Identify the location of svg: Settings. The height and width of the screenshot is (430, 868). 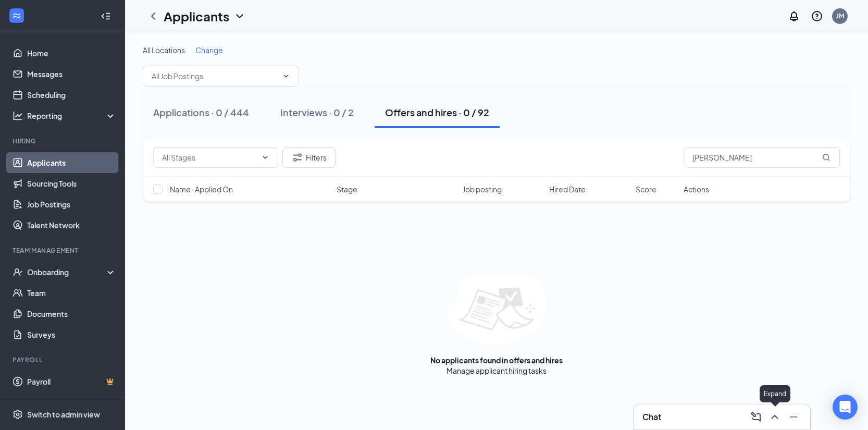
(18, 415).